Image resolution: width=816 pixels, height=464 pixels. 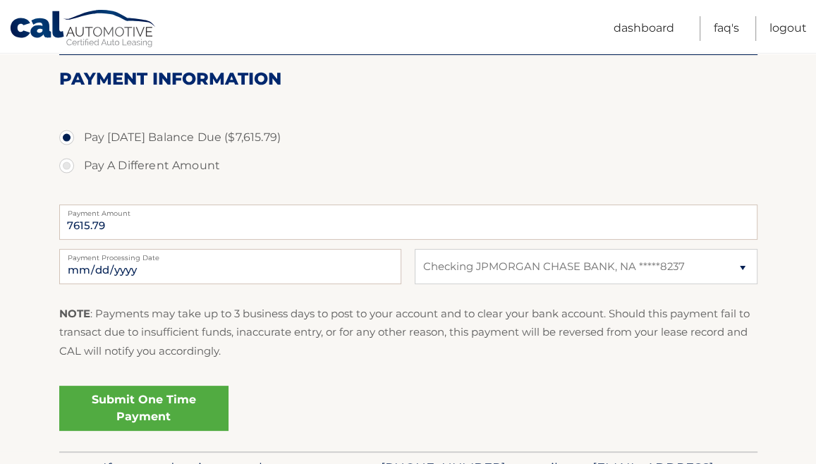 What do you see at coordinates (727, 28) in the screenshot?
I see `a: FAQ's` at bounding box center [727, 28].